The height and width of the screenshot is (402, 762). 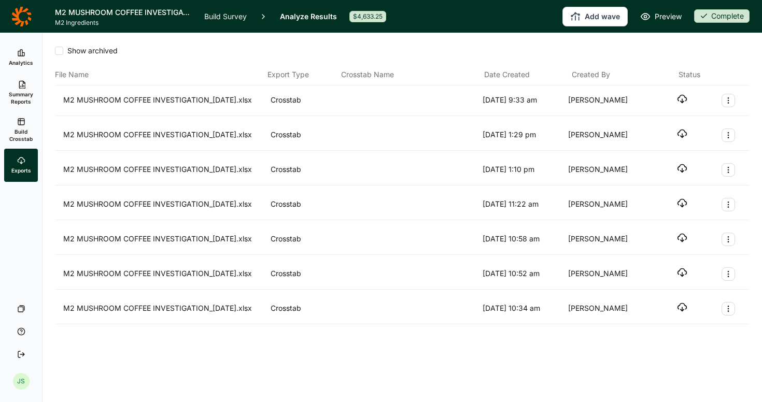 What do you see at coordinates (669, 17) in the screenshot?
I see `span: Preview` at bounding box center [669, 17].